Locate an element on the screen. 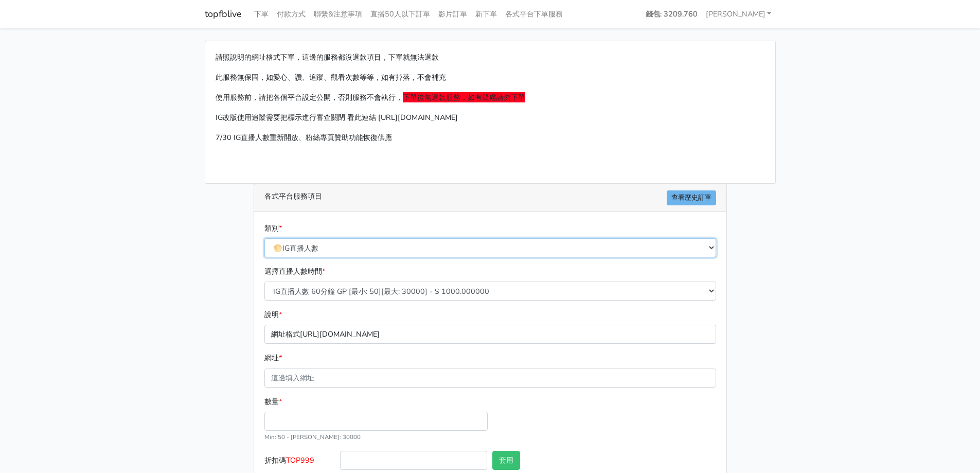 Image resolution: width=980 pixels, height=473 pixels. a: 付款方式 is located at coordinates (291, 14).